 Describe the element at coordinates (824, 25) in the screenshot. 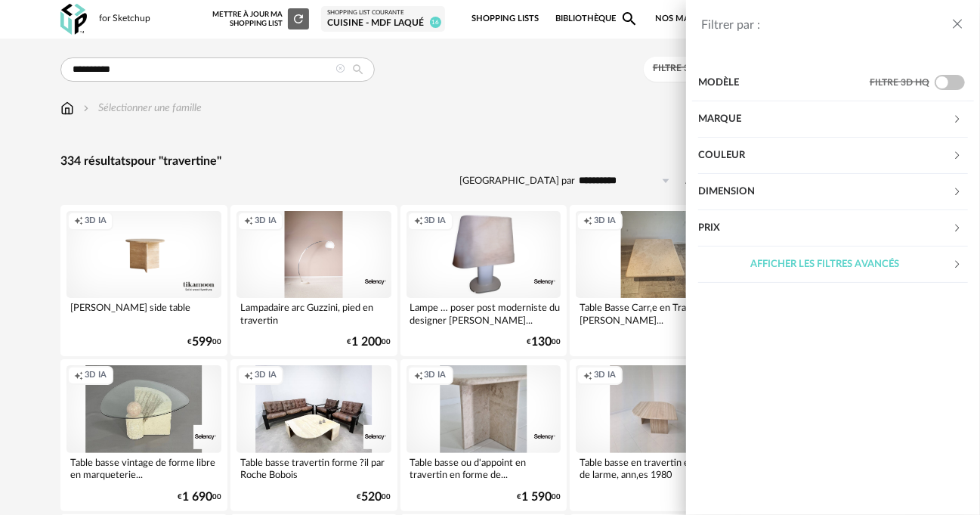

I see `div: Filtrer par :` at that location.